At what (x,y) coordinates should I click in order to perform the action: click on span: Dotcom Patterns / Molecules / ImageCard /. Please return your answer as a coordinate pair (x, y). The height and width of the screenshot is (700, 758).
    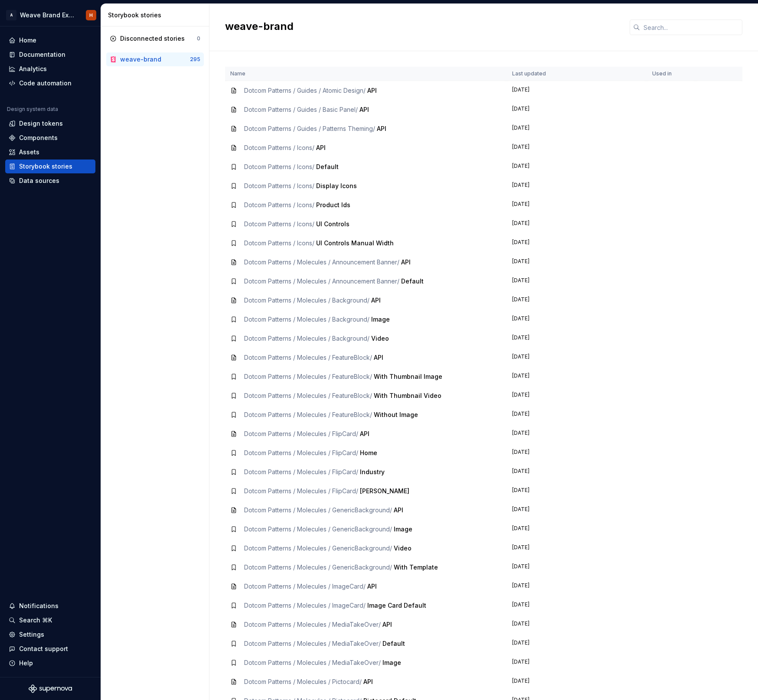
    Looking at the image, I should click on (305, 605).